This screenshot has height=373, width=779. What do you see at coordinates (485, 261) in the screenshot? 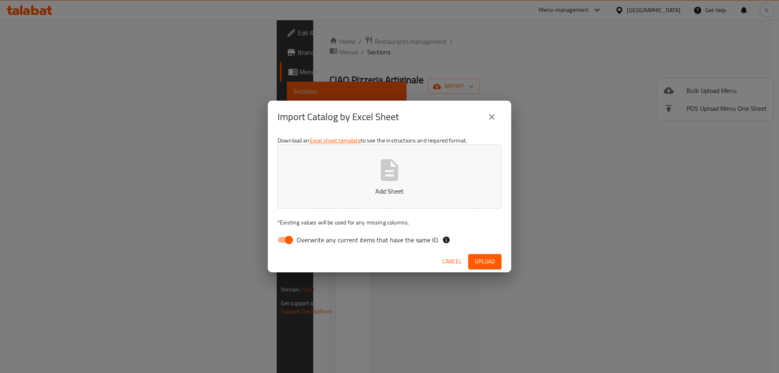
I see `span: Upload` at bounding box center [485, 261].